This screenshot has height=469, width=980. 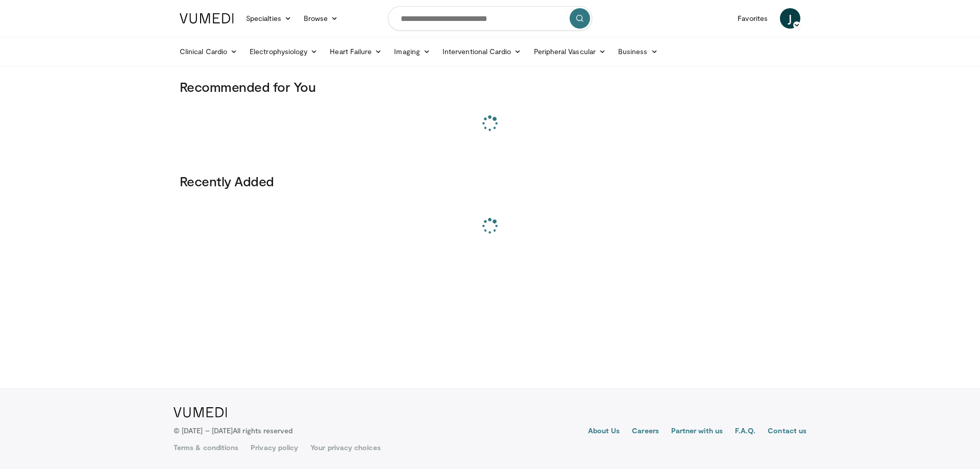 What do you see at coordinates (274, 448) in the screenshot?
I see `a: Privacy policy` at bounding box center [274, 448].